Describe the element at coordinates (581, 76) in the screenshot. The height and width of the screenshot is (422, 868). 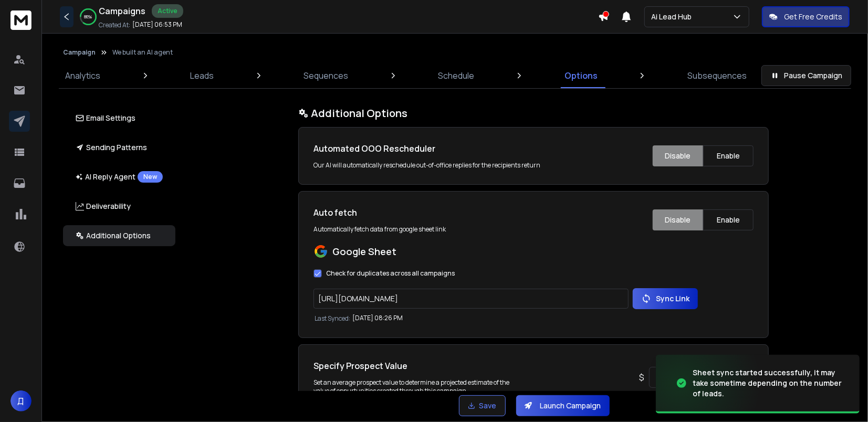
I see `p: Options` at that location.